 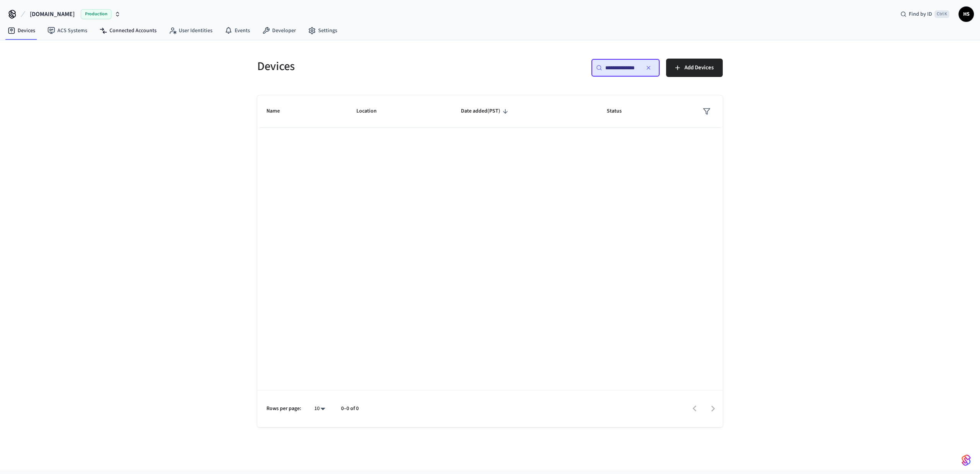 What do you see at coordinates (371, 111) in the screenshot?
I see `span: Location` at bounding box center [371, 111].